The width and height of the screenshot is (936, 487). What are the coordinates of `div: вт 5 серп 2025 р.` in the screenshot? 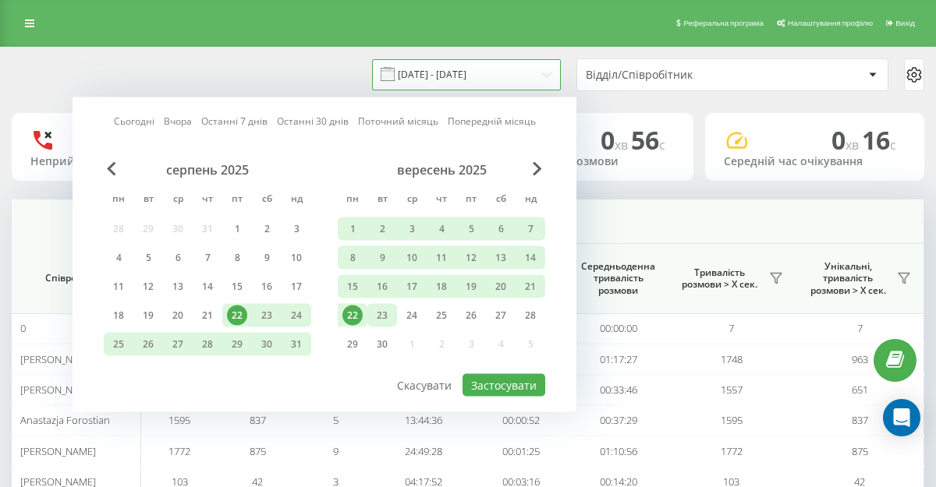 It's located at (148, 258).